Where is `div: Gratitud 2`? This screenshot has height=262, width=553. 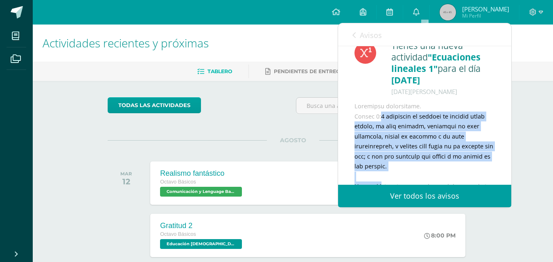 div: Gratitud 2 is located at coordinates (202, 226).